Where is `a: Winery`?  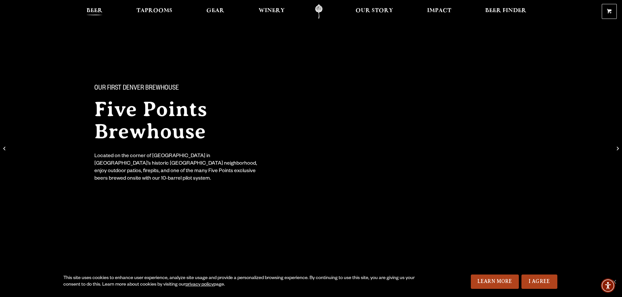
a: Winery is located at coordinates (272, 11).